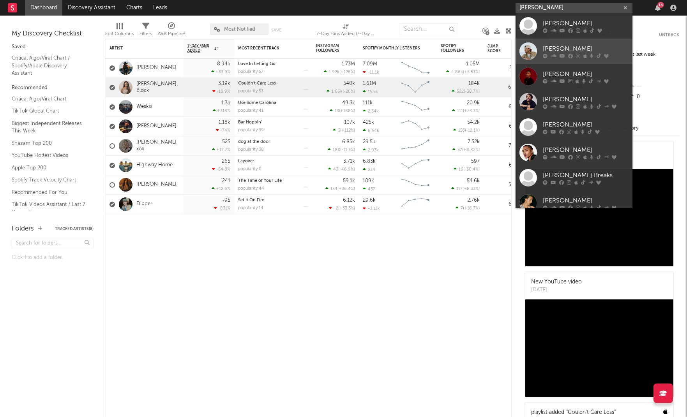 The width and height of the screenshot is (687, 417). What do you see at coordinates (251, 200) in the screenshot?
I see `a: Set It On Fire` at bounding box center [251, 200].